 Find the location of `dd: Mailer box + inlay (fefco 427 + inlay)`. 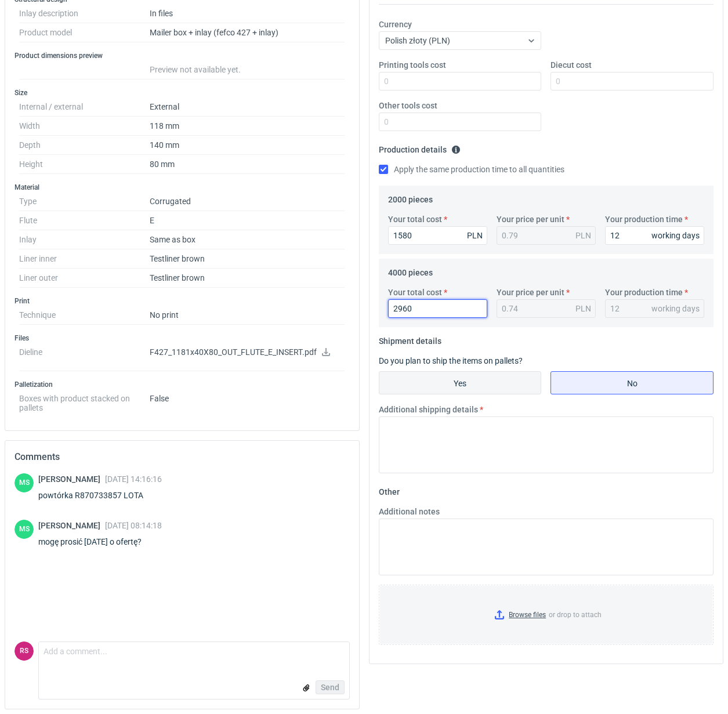

dd: Mailer box + inlay (fefco 427 + inlay) is located at coordinates (247, 33).